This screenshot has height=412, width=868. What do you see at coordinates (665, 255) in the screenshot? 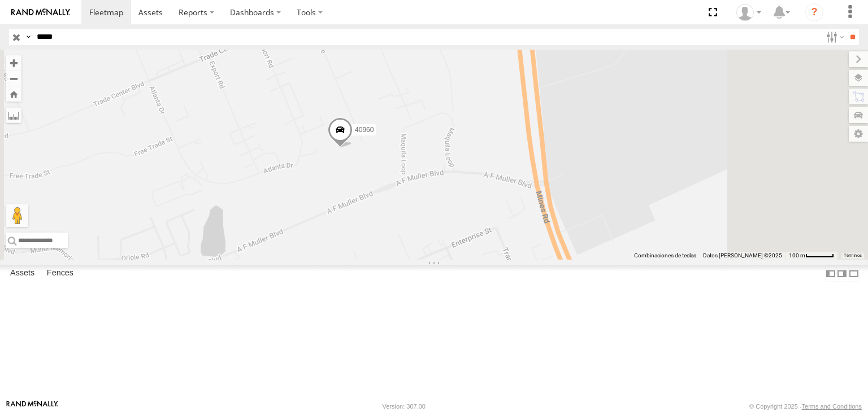
I see `button: Combinaciones de teclas` at bounding box center [665, 255].